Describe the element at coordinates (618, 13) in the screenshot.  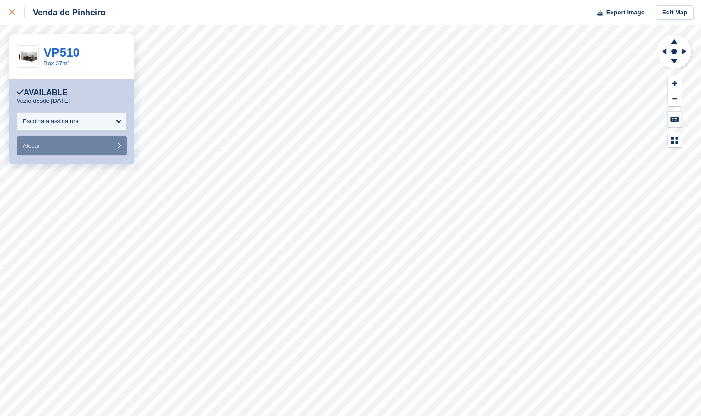
I see `button: Export Image` at that location.